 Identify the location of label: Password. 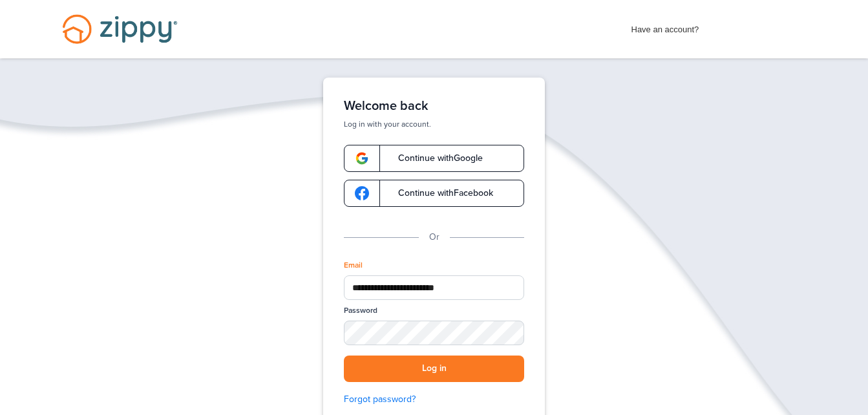
(361, 310).